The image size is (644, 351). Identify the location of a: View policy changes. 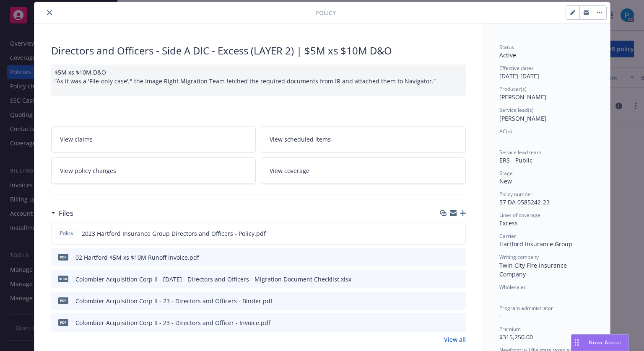
(154, 171).